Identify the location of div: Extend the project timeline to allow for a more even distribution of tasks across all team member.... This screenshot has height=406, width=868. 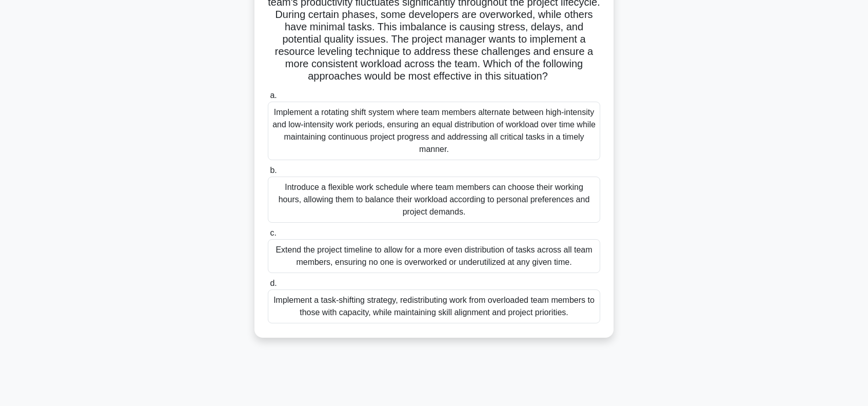
(434, 256).